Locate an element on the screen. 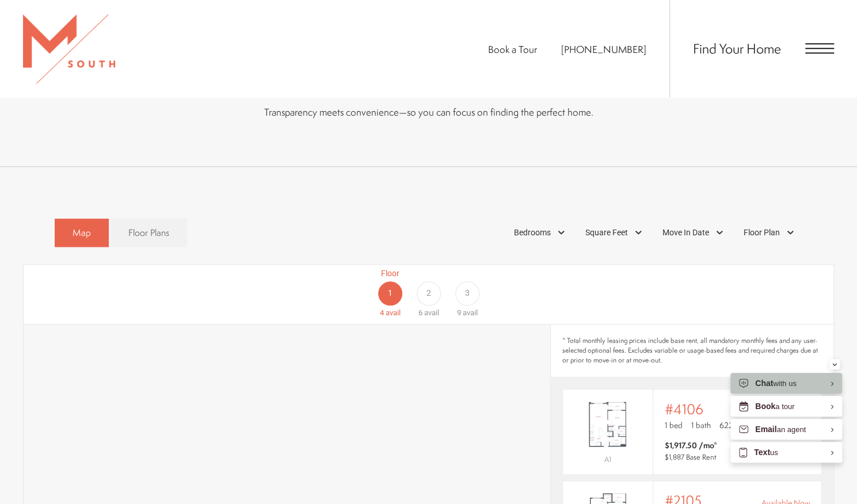  span: 6 is located at coordinates (421, 313).